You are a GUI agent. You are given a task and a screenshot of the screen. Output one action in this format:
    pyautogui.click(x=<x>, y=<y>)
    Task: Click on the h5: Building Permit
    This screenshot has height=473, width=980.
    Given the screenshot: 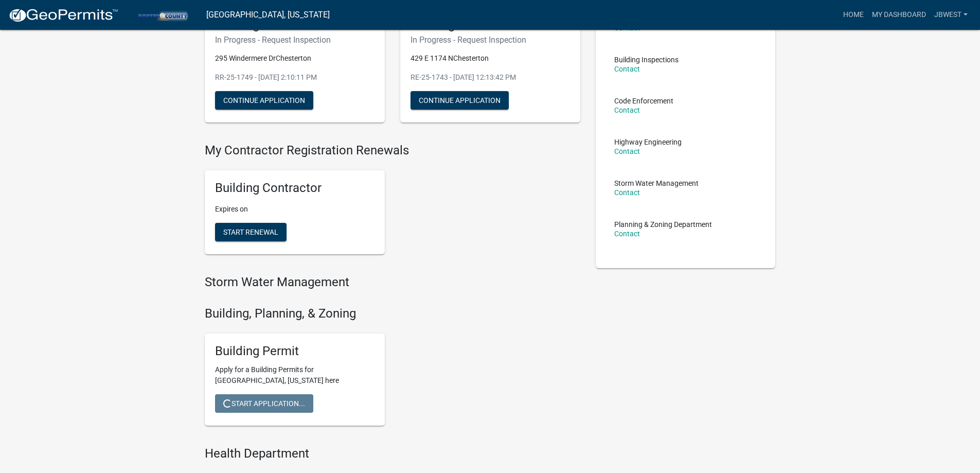 What is the action you would take?
    pyautogui.click(x=295, y=351)
    